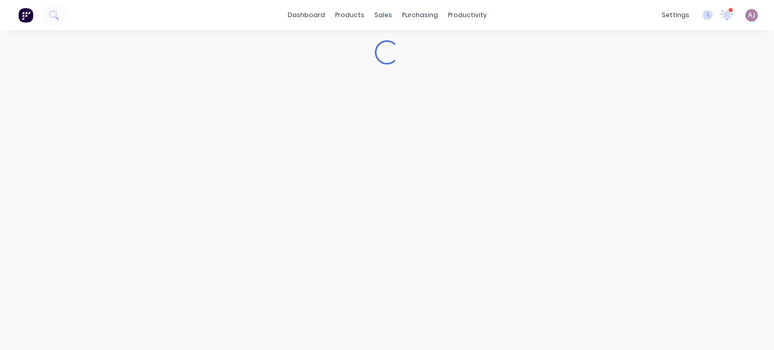 This screenshot has height=350, width=774. Describe the element at coordinates (467, 15) in the screenshot. I see `div: productivity` at that location.